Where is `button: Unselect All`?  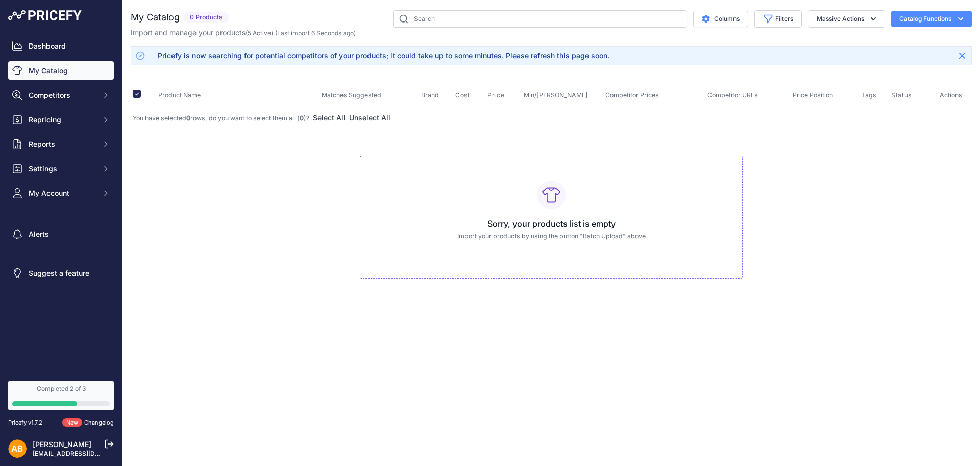 button: Unselect All is located at coordinates (369, 118).